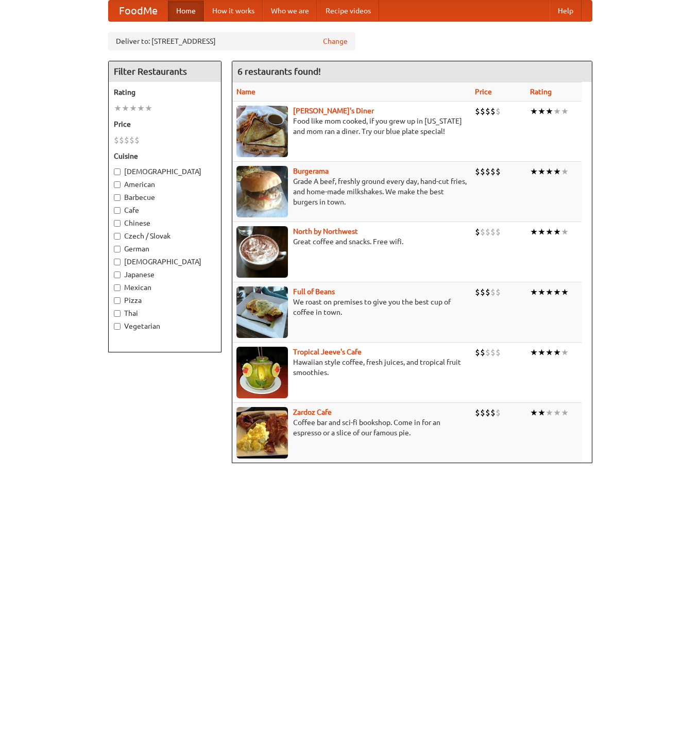 The width and height of the screenshot is (700, 729). What do you see at coordinates (164, 236) in the screenshot?
I see `label: Czech / Slovak` at bounding box center [164, 236].